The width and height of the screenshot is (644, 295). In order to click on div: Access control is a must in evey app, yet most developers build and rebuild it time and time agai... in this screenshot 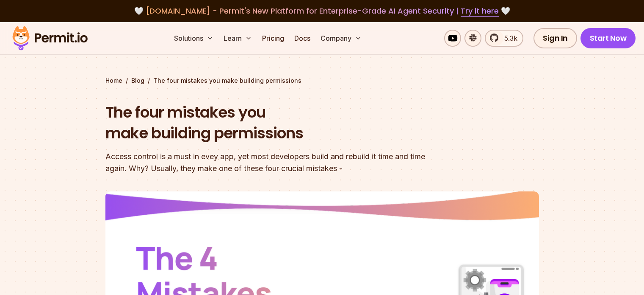, I will do `click(268, 162)`.